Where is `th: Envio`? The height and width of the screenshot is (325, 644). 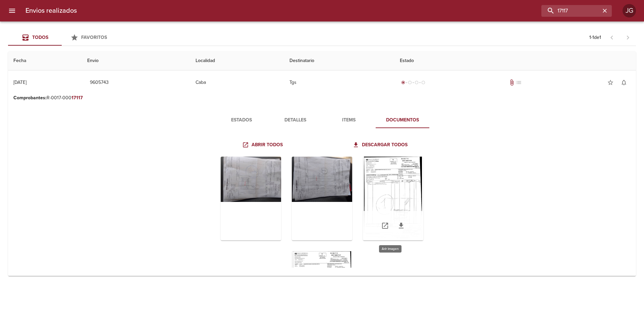 th: Envio is located at coordinates (136, 61).